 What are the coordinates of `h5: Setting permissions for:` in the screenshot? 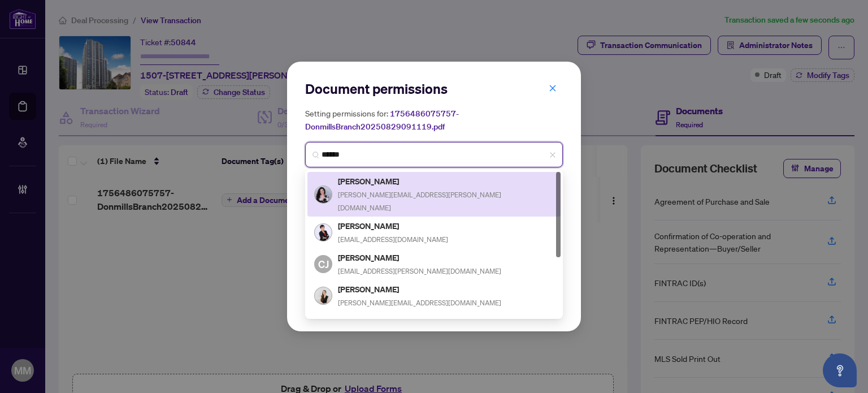 It's located at (434, 120).